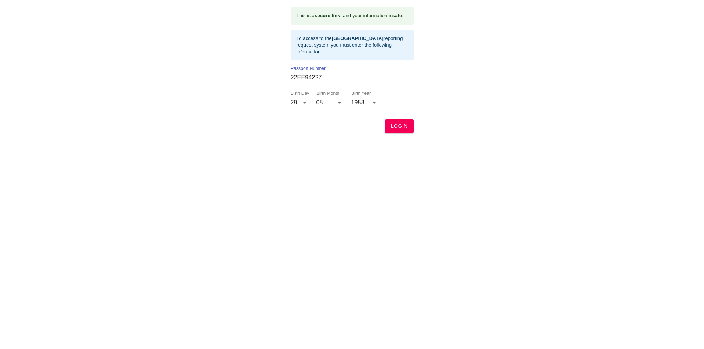 This screenshot has height=349, width=704. I want to click on label: Passport Number, so click(308, 69).